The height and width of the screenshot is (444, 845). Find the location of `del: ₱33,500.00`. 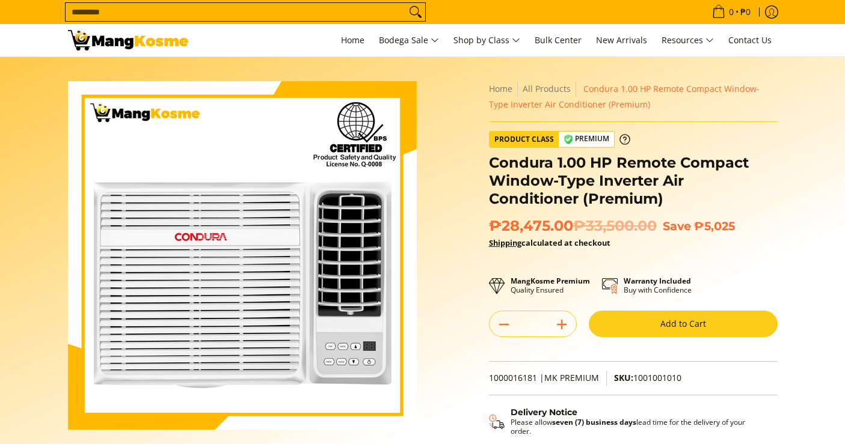

del: ₱33,500.00 is located at coordinates (614, 226).